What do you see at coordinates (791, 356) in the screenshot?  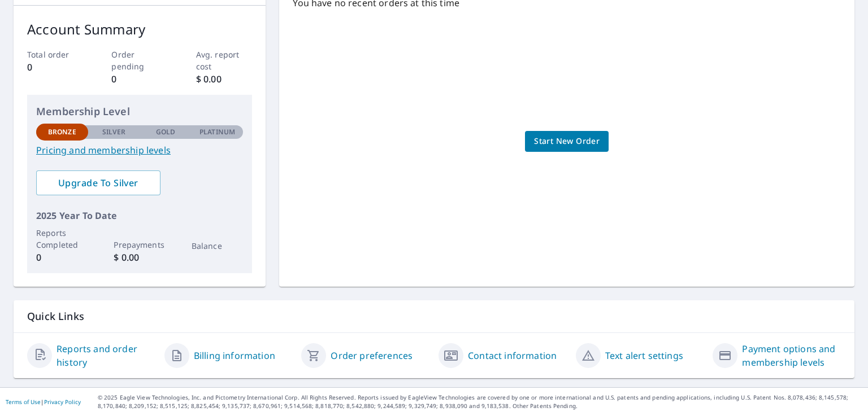 I see `a: Payment options and membership levels` at bounding box center [791, 356].